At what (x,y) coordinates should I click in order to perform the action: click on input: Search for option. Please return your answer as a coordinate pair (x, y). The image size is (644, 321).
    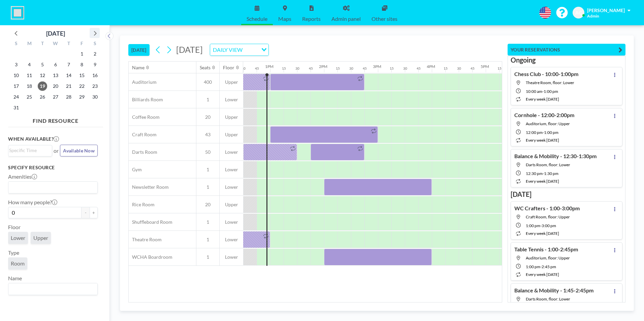
    Looking at the image, I should click on (51, 188).